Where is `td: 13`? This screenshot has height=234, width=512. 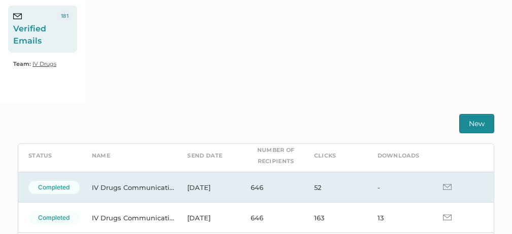 td: 13 is located at coordinates (399, 218).